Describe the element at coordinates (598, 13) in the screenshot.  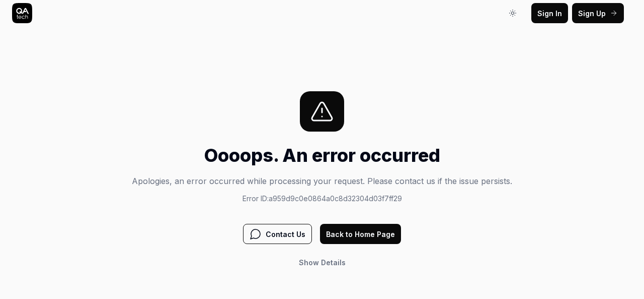
I see `a: Sign Up` at that location.